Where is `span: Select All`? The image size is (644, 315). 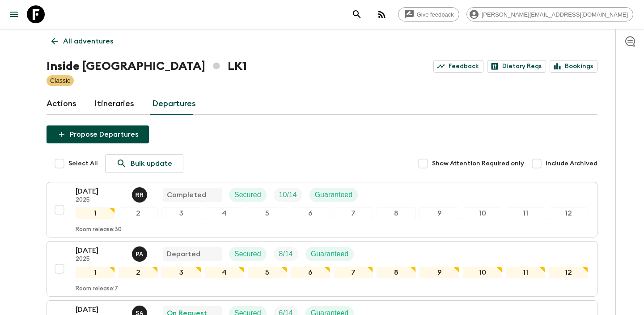 span: Select All is located at coordinates (84, 164).